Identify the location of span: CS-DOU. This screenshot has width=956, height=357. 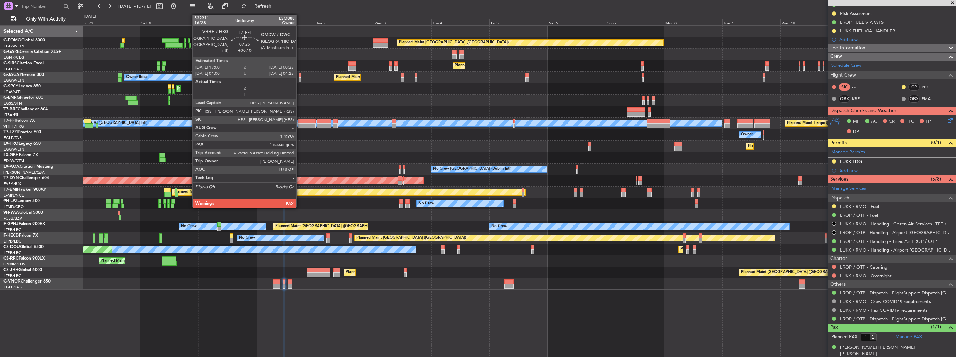
(11, 247).